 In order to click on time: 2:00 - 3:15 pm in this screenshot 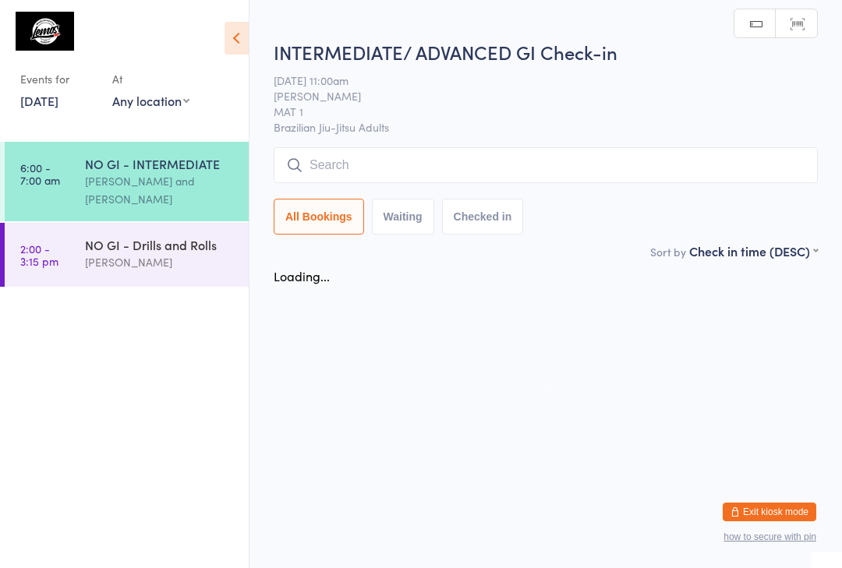, I will do `click(39, 255)`.